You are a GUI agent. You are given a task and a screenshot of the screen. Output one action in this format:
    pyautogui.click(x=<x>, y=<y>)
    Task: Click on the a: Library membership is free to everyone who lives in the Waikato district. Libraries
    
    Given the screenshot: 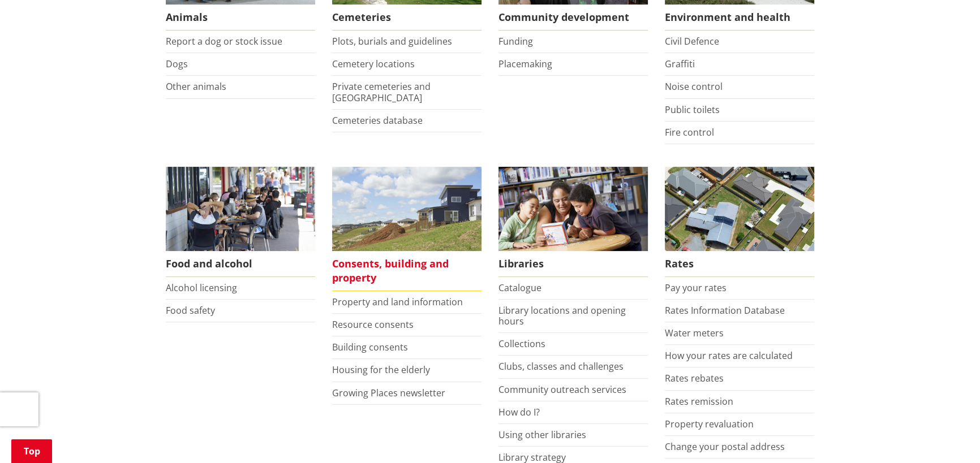 What is the action you would take?
    pyautogui.click(x=573, y=221)
    